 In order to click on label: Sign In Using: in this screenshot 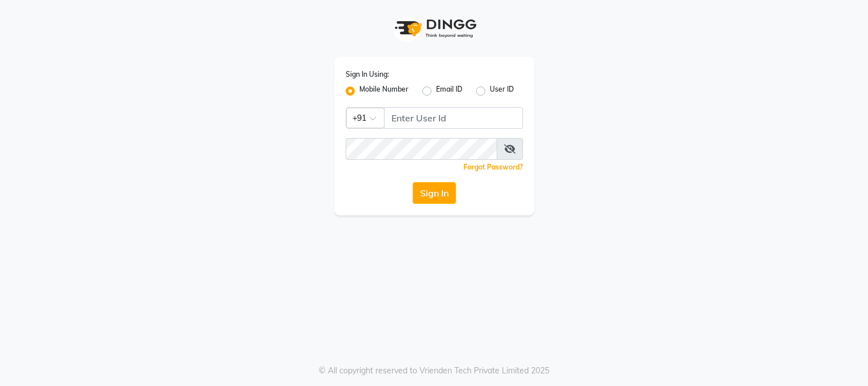, I will do `click(367, 75)`.